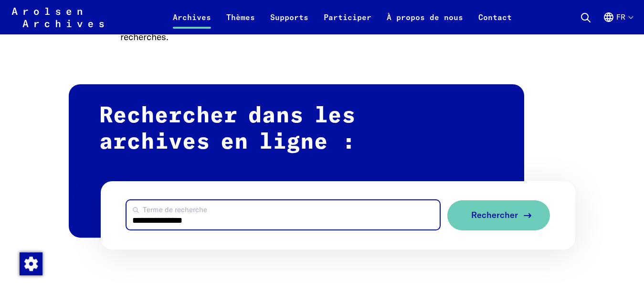 The width and height of the screenshot is (644, 294). Describe the element at coordinates (495, 23) in the screenshot. I see `a: Contact` at that location.